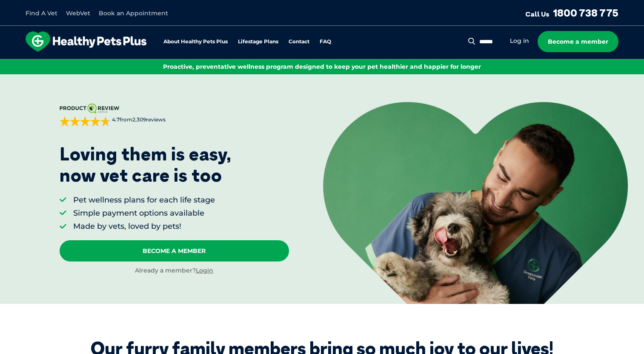  I want to click on p: Loving them is easy, now vet care is too, so click(146, 165).